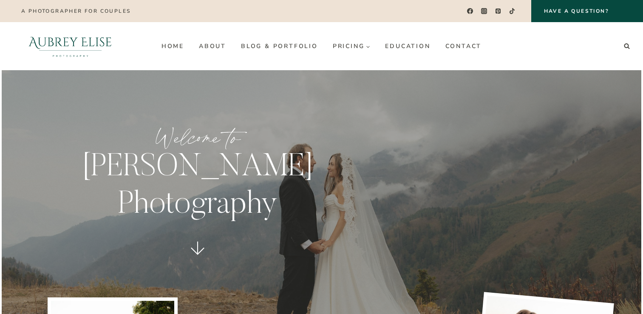 The image size is (643, 314). What do you see at coordinates (198, 137) in the screenshot?
I see `p: Welcome to` at bounding box center [198, 137].